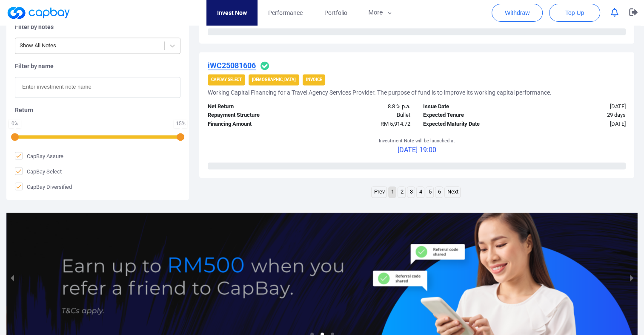 The image size is (644, 335). What do you see at coordinates (439, 192) in the screenshot?
I see `a: Page 6` at bounding box center [439, 192].